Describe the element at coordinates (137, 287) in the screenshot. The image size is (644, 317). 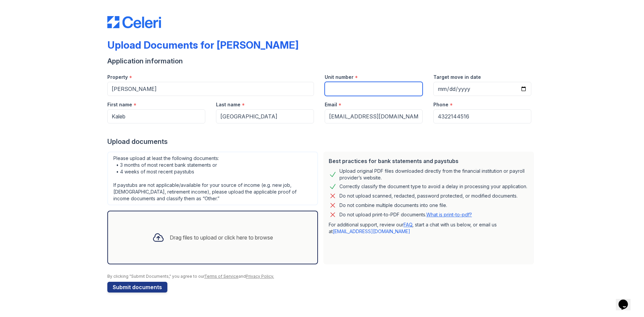
I see `button: Submit documents` at that location.